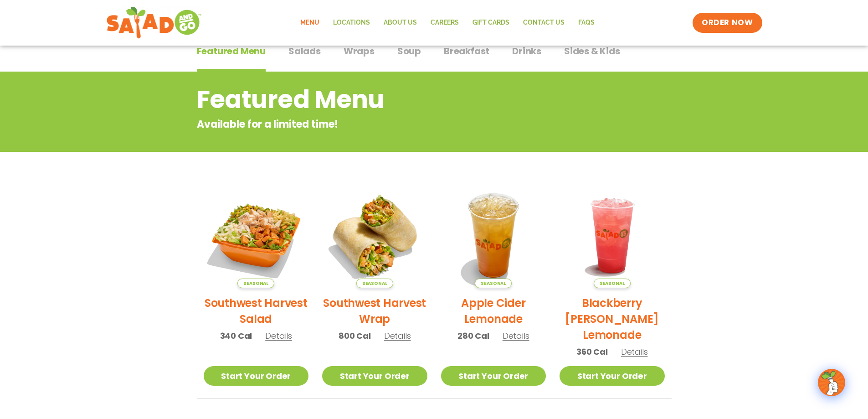 This screenshot has height=419, width=868. What do you see at coordinates (473, 335) in the screenshot?
I see `span: 280 Cal` at bounding box center [473, 335].